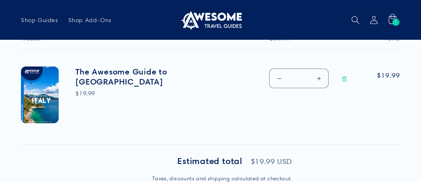 Image resolution: width=421 pixels, height=182 pixels. Describe the element at coordinates (299, 78) in the screenshot. I see `input: Quantity for The Awesome Guide to Italy` at that location.